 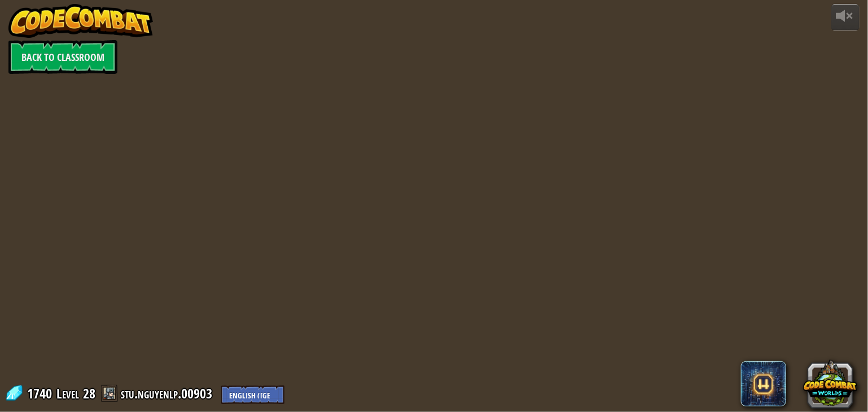 I want to click on span: Level, so click(x=68, y=394).